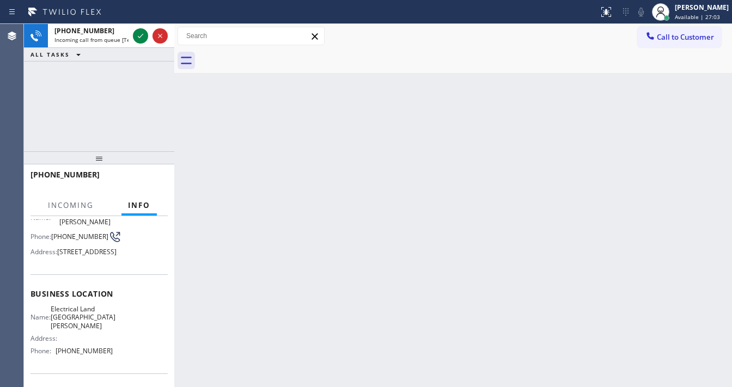 The image size is (732, 387). What do you see at coordinates (139, 205) in the screenshot?
I see `span: Info` at bounding box center [139, 205].